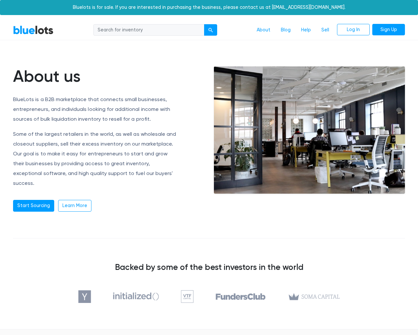  I want to click on a: Learn More, so click(75, 206).